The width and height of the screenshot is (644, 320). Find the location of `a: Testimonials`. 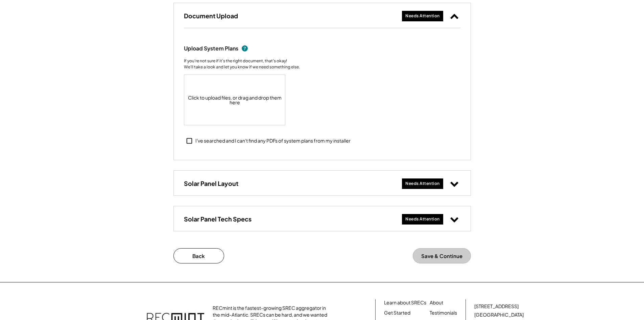

a: Testimonials is located at coordinates (443, 313).